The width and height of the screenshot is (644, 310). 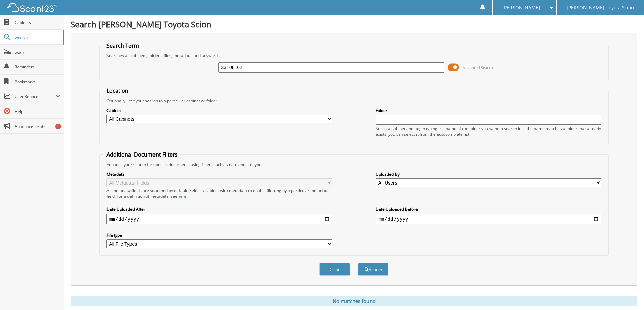 I want to click on span: Help, so click(x=37, y=111).